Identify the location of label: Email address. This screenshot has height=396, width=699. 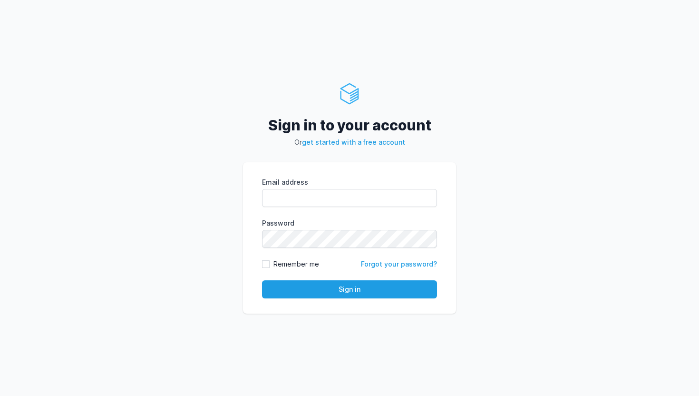
(349, 182).